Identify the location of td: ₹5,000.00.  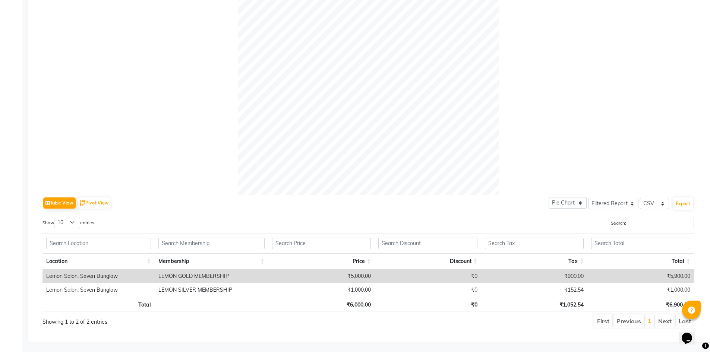
(322, 276).